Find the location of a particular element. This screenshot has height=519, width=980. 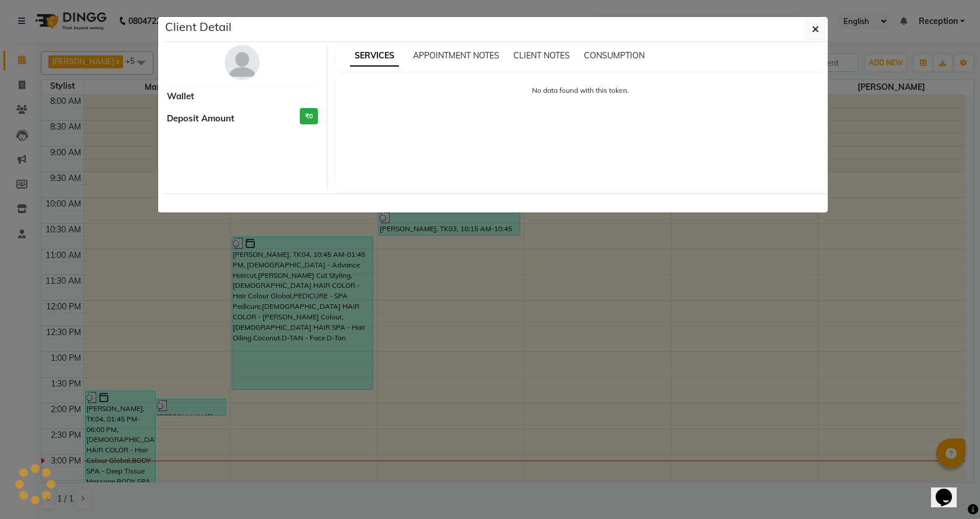

span: SERVICES is located at coordinates (375, 56).